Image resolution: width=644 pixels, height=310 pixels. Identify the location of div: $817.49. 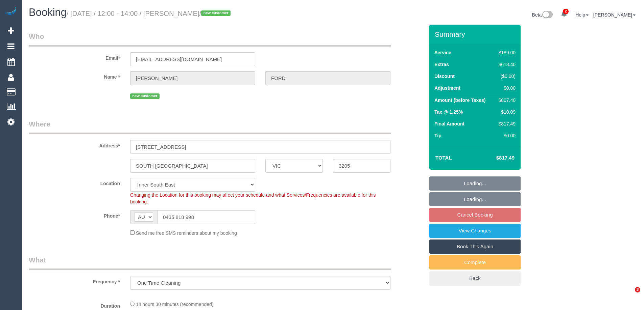
(506, 123).